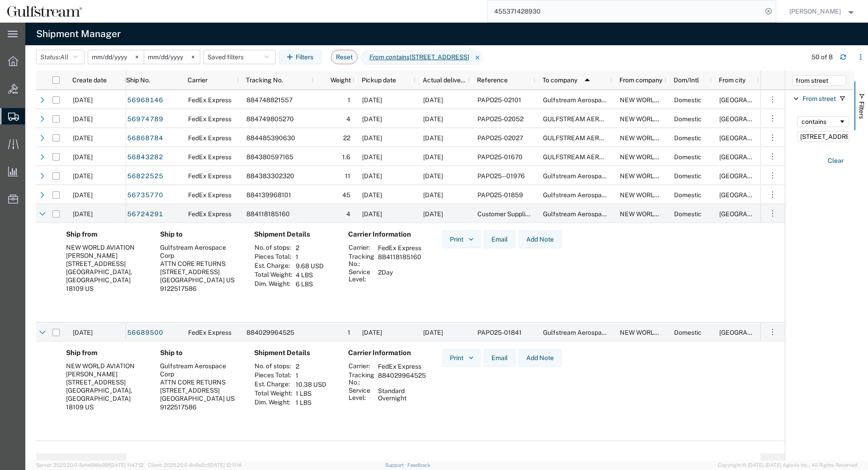 This screenshot has height=470, width=868. Describe the element at coordinates (402, 378) in the screenshot. I see `td: 884029964525` at that location.